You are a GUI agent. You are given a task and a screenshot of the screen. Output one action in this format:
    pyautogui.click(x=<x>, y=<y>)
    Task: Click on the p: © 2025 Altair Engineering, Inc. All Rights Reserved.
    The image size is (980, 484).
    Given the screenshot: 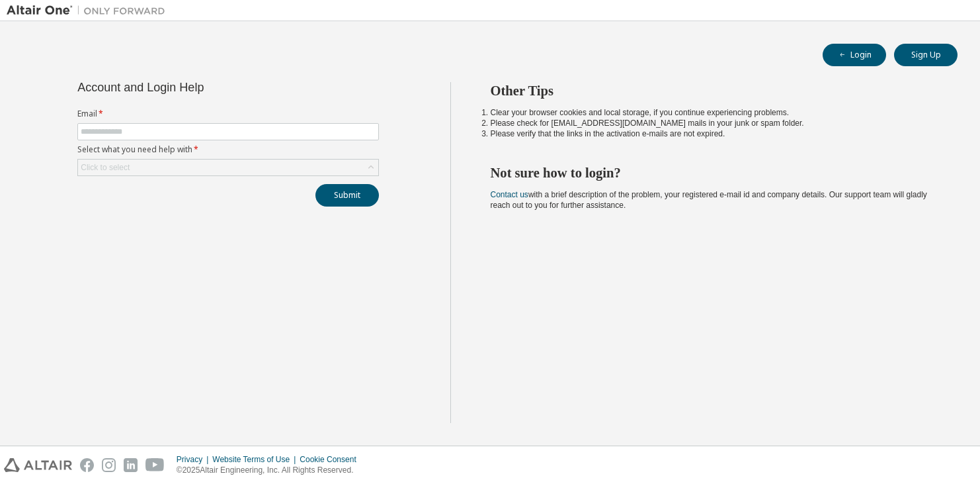 What is the action you would take?
    pyautogui.click(x=270, y=469)
    